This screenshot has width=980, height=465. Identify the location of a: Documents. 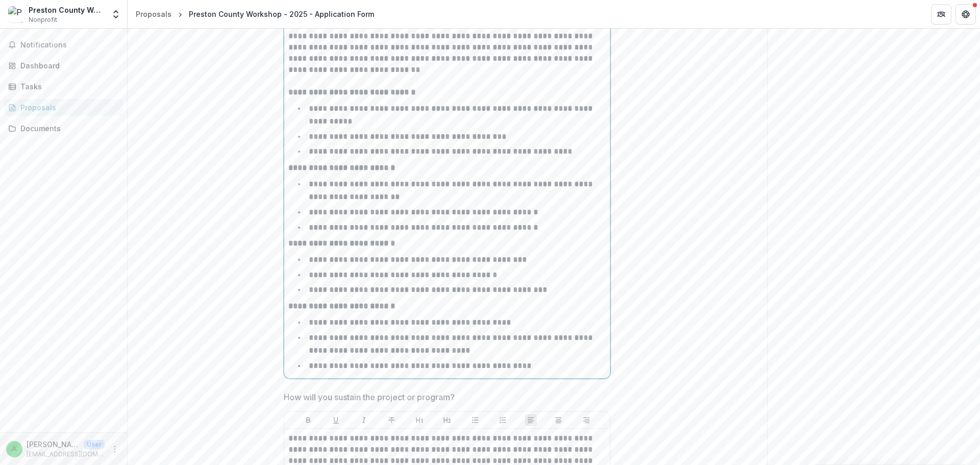
(63, 128).